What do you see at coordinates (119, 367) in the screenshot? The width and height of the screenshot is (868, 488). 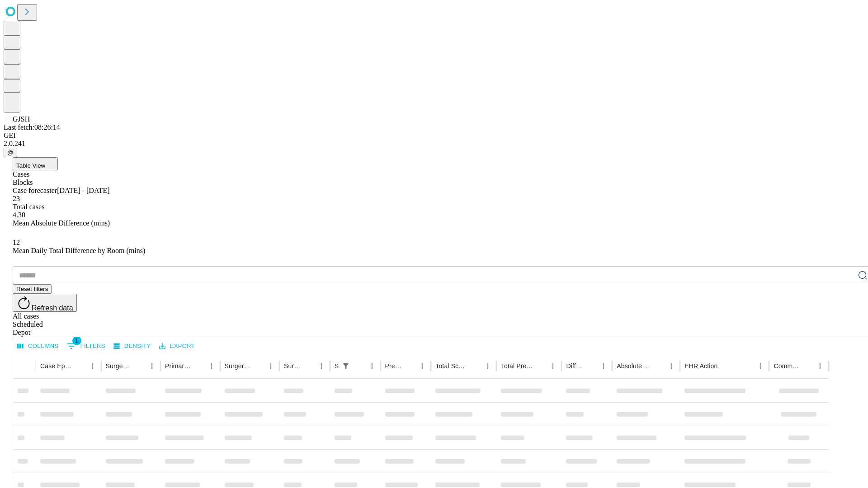 I see `div: Surgeon Name` at bounding box center [119, 367].